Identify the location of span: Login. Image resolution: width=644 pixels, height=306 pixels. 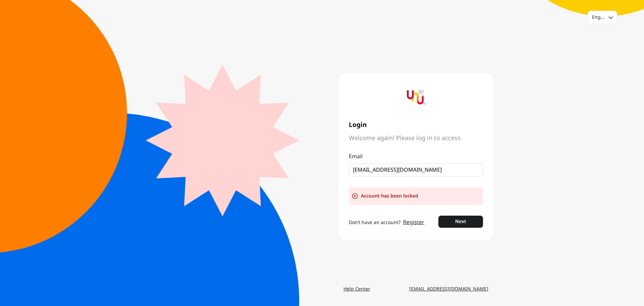
(416, 125).